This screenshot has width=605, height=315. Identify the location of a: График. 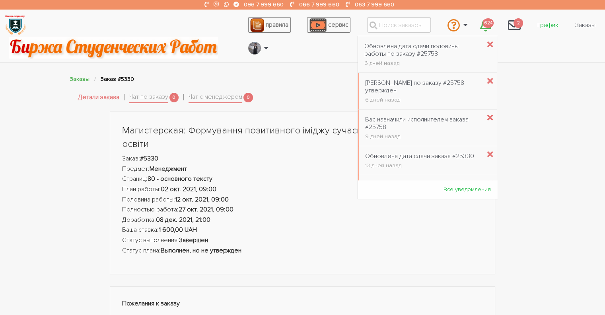
(548, 25).